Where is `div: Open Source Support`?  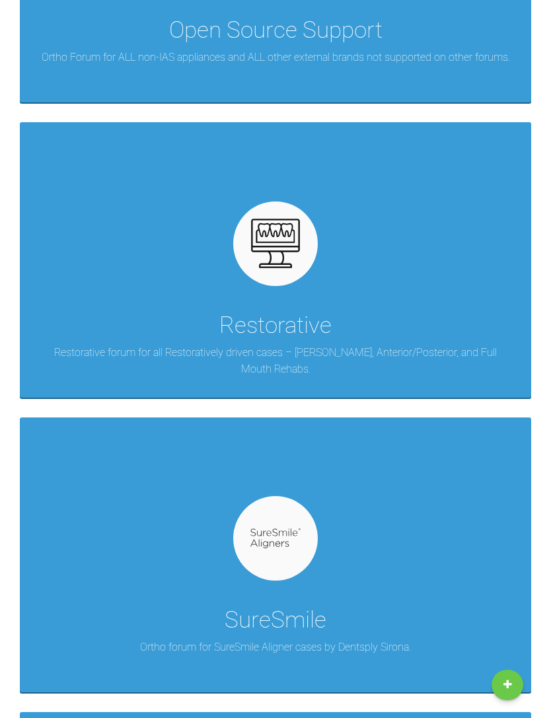
div: Open Source Support is located at coordinates (275, 30).